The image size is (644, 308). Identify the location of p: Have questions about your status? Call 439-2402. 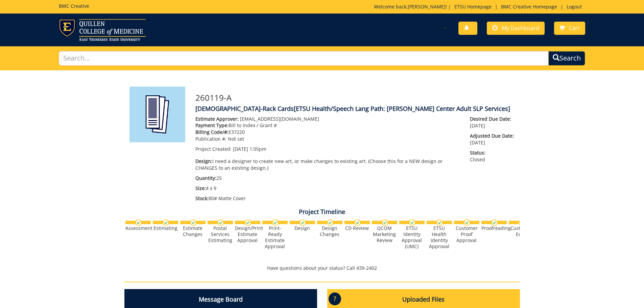
(322, 268).